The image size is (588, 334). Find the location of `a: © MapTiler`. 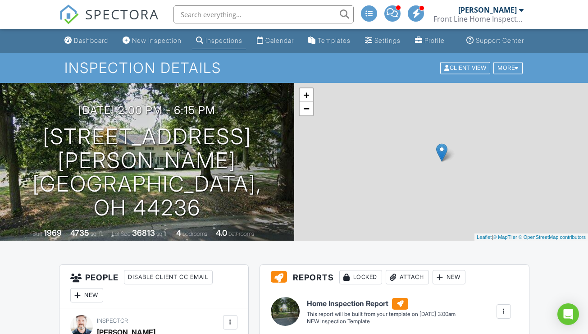

a: © MapTiler is located at coordinates (505, 237).